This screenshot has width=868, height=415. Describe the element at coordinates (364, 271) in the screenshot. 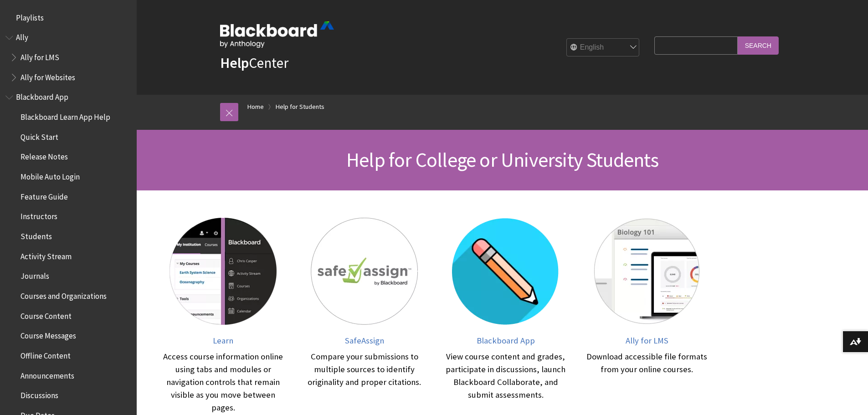

I see `img: SafeAssign` at that location.